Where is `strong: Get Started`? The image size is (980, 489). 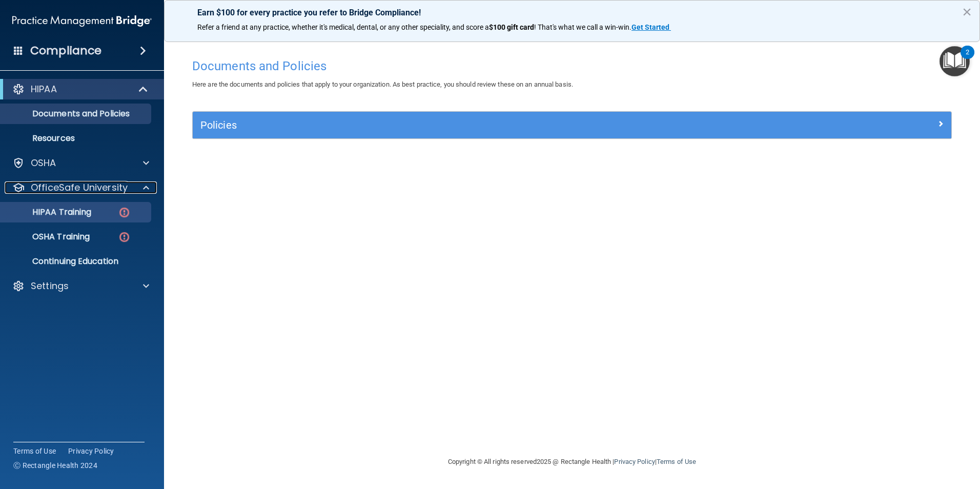
strong: Get Started is located at coordinates (651, 27).